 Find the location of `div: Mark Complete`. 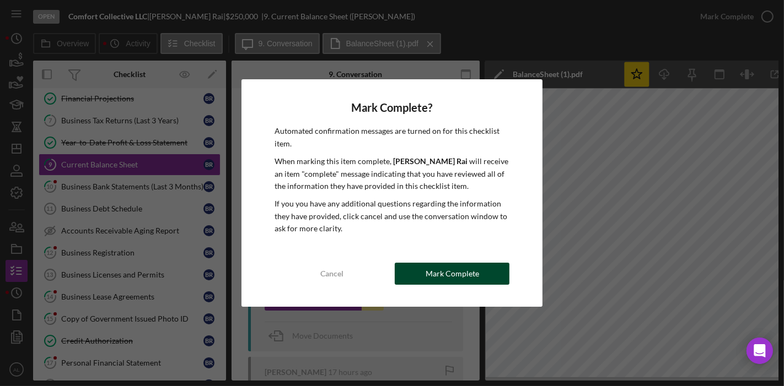

div: Mark Complete is located at coordinates (452, 274).